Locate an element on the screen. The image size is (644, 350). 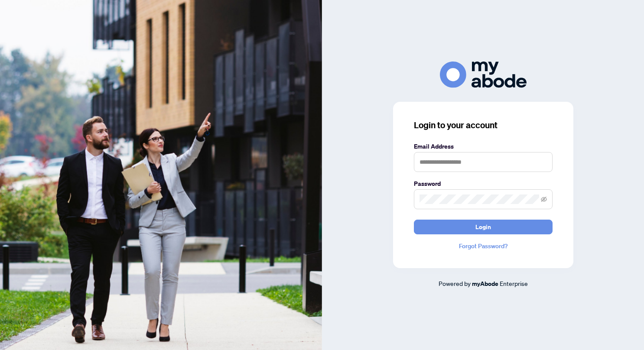
label: Password is located at coordinates (483, 184).